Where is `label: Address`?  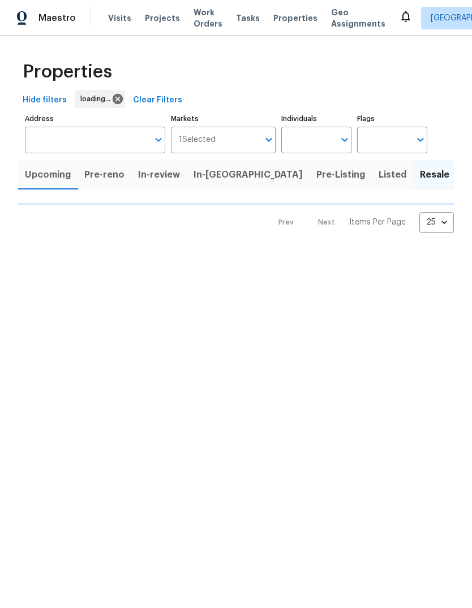 label: Address is located at coordinates (95, 119).